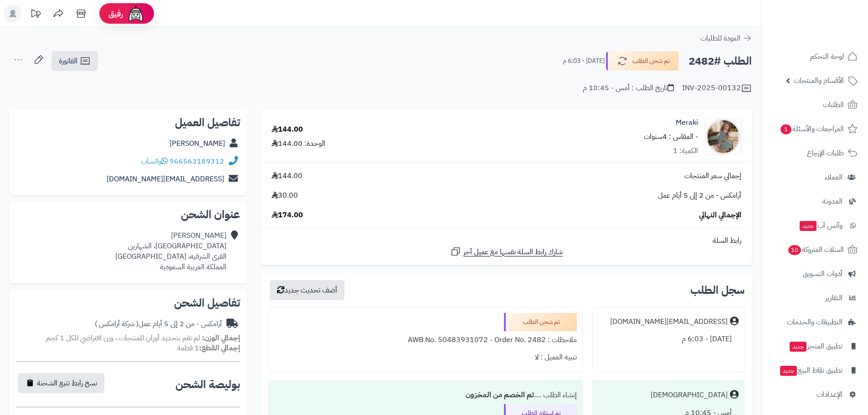 Image resolution: width=868 pixels, height=415 pixels. I want to click on div: إنشاء الطلب ...., so click(425, 395).